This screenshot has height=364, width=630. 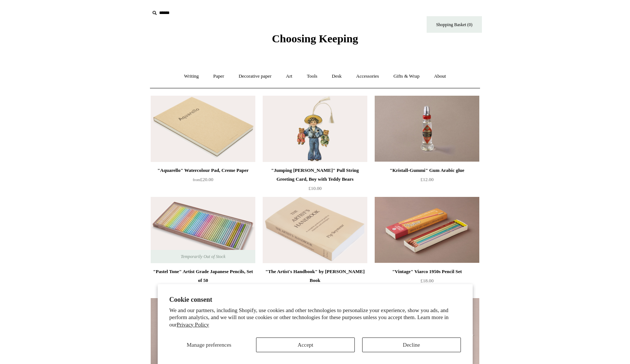 I want to click on a: "Vintage" Viarco 1950s Pencil Set £18.00, so click(x=427, y=282).